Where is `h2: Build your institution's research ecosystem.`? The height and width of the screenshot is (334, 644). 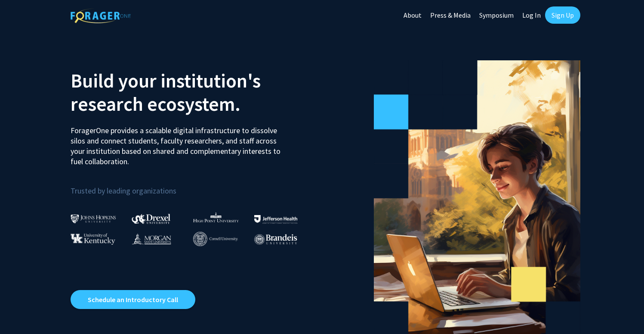
h2: Build your institution's research ecosystem. is located at coordinates (193, 92).